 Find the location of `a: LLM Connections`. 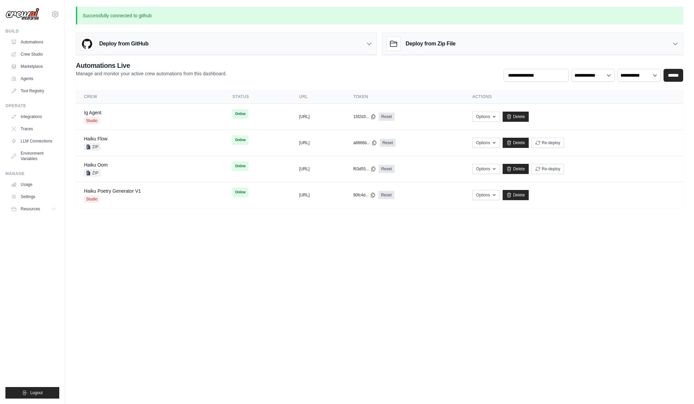

a: LLM Connections is located at coordinates (34, 141).